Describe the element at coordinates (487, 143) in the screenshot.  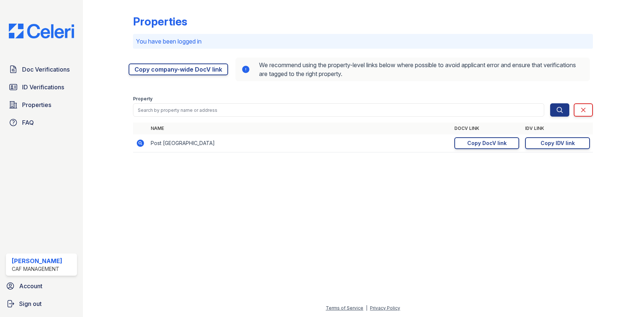
I see `div: Copy DocV link` at that location.